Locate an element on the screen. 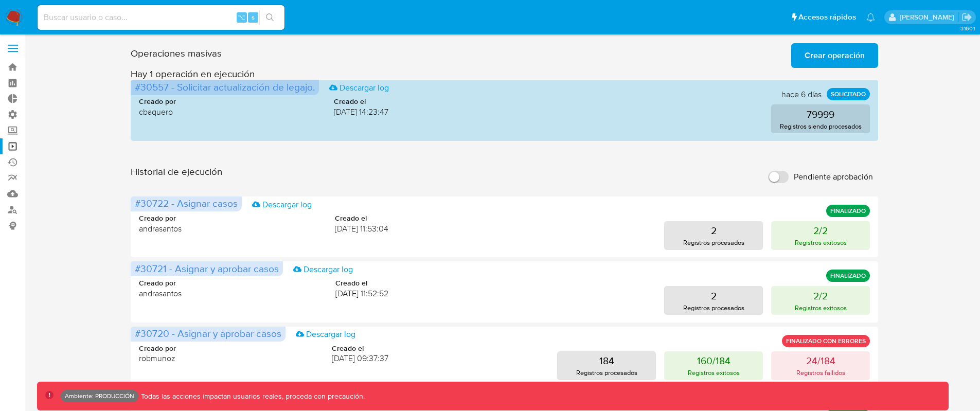 The image size is (980, 411). span: s is located at coordinates (253, 17).